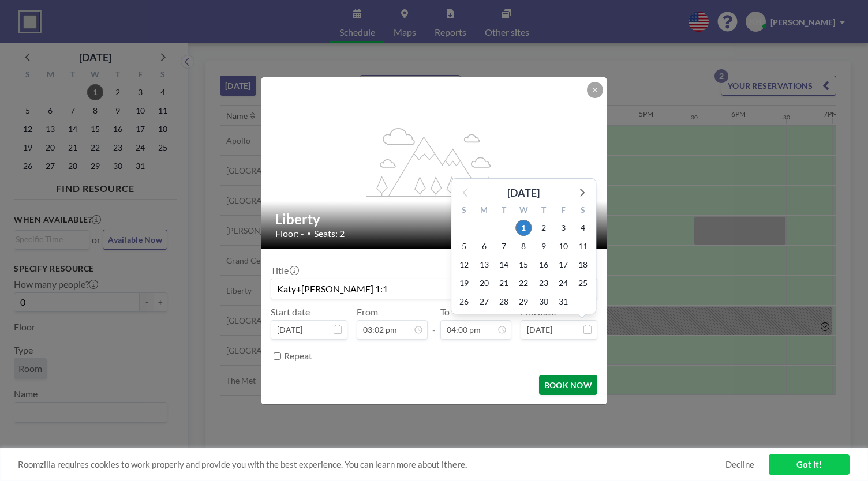 This screenshot has width=868, height=481. Describe the element at coordinates (568, 385) in the screenshot. I see `button: BOOK NOW` at that location.